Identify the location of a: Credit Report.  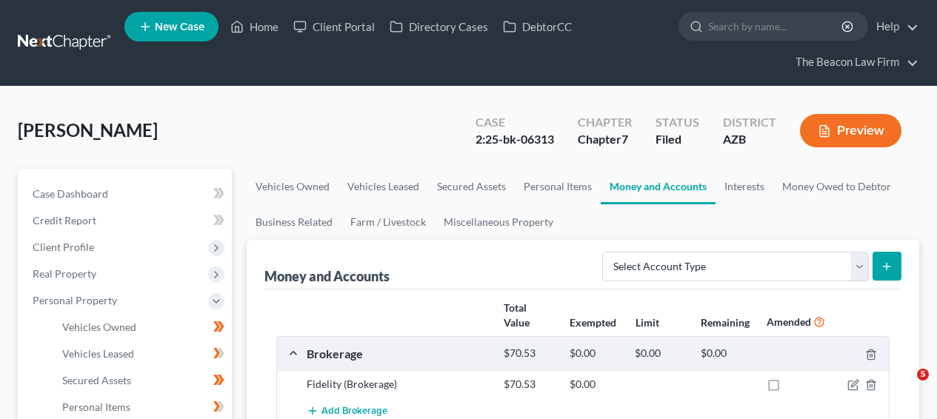
(126, 221).